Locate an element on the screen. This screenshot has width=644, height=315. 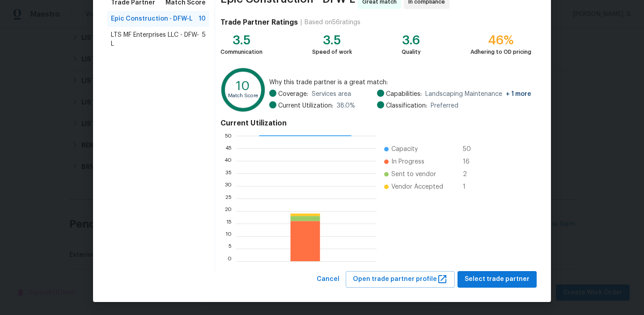
span: 1 is located at coordinates (470, 187).